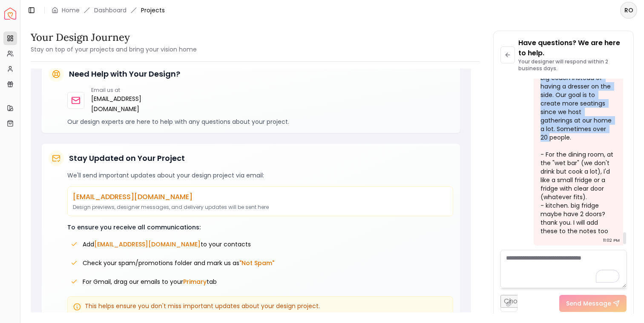 The image size is (644, 323). I want to click on p: Email us at, so click(122, 90).